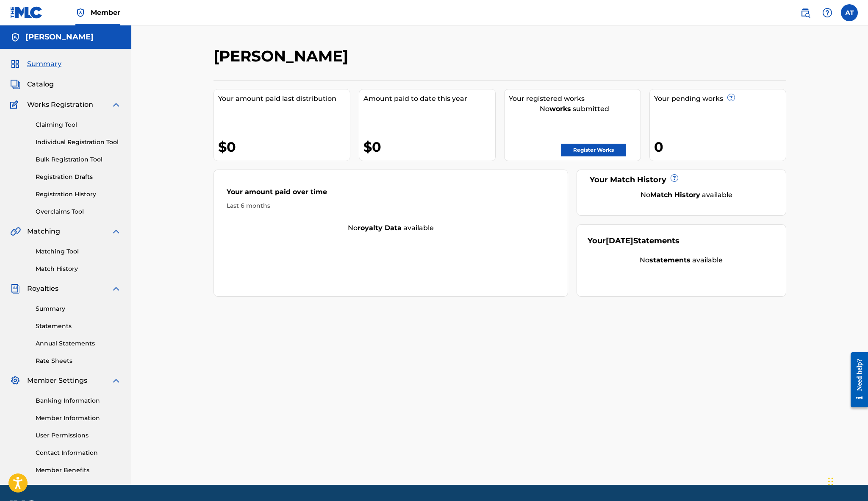  Describe the element at coordinates (669, 260) in the screenshot. I see `strong: statements` at that location.